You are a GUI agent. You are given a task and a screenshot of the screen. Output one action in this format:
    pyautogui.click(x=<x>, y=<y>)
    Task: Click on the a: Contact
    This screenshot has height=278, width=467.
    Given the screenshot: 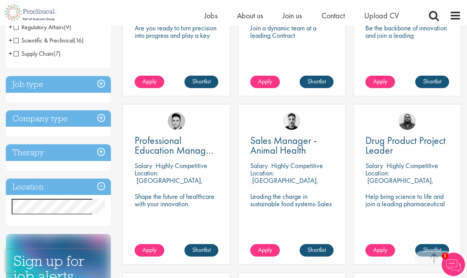 What is the action you would take?
    pyautogui.click(x=333, y=16)
    